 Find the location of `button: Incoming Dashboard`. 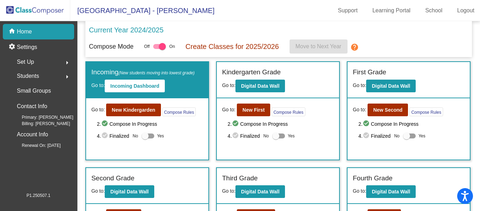

button: Incoming Dashboard is located at coordinates (135, 86).